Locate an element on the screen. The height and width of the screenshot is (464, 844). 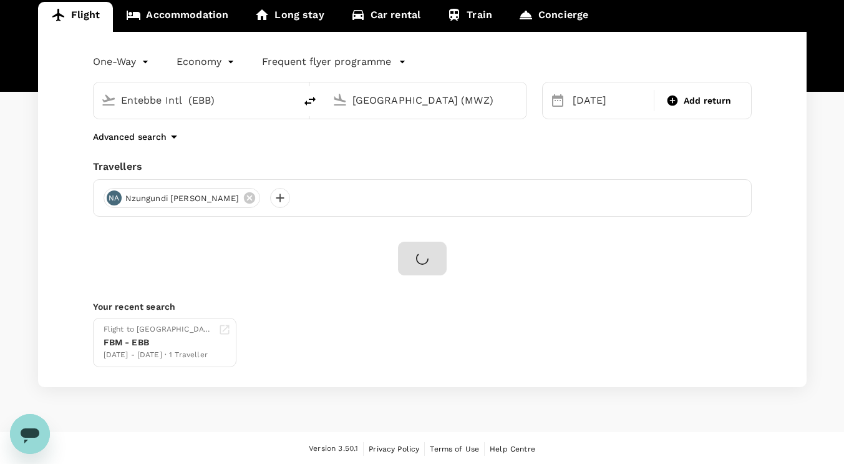
p: Advanced search is located at coordinates (130, 137).